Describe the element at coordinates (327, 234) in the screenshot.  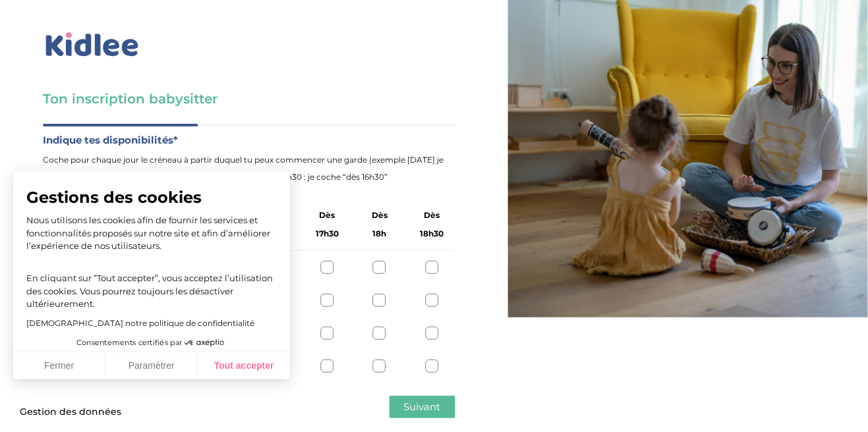
I see `span: 17h30` at that location.